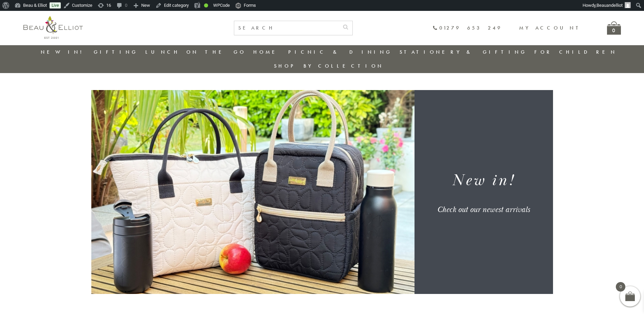 The image size is (644, 314). Describe the element at coordinates (329, 66) in the screenshot. I see `a: Shop by collection` at that location.